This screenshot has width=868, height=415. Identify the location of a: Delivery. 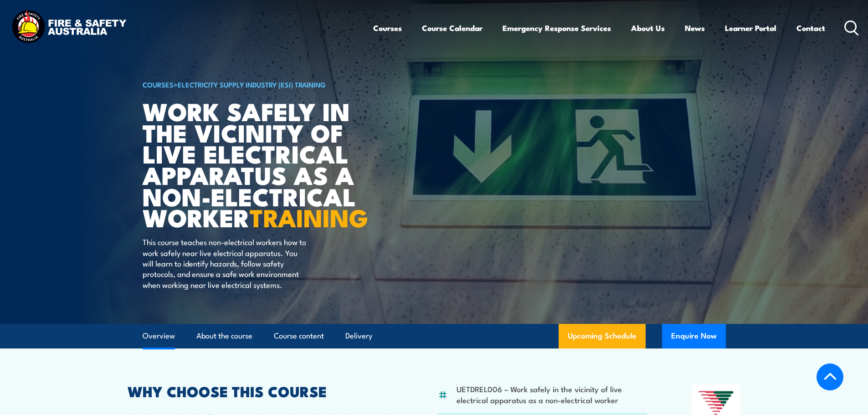
(359, 336).